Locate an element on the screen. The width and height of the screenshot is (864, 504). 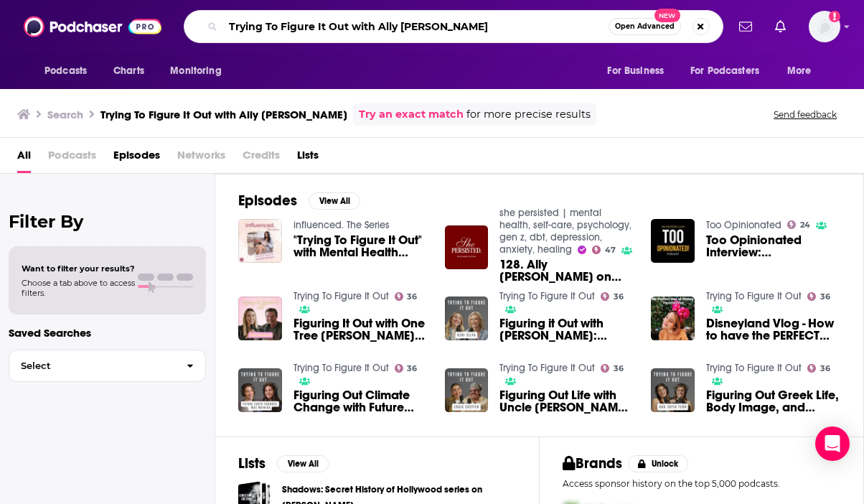
a: Lists is located at coordinates (308, 158).